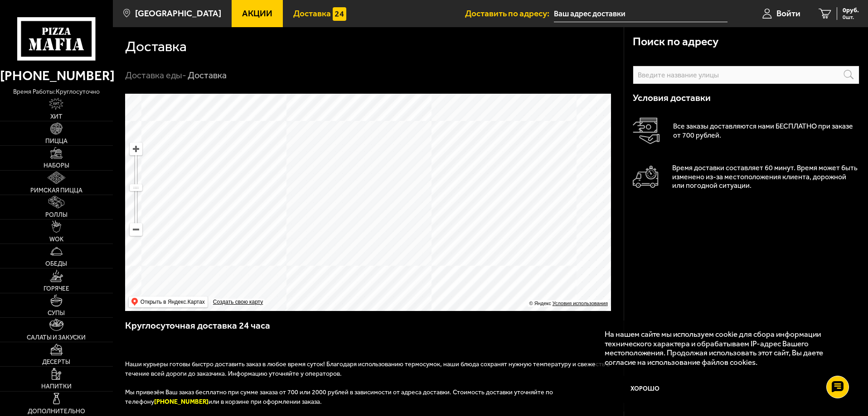  What do you see at coordinates (156, 47) in the screenshot?
I see `h1: Доставка` at bounding box center [156, 47].